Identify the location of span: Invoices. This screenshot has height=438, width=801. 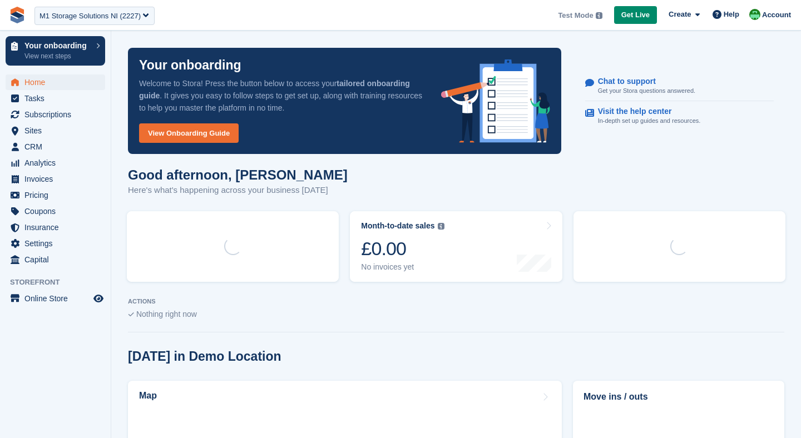
(58, 179).